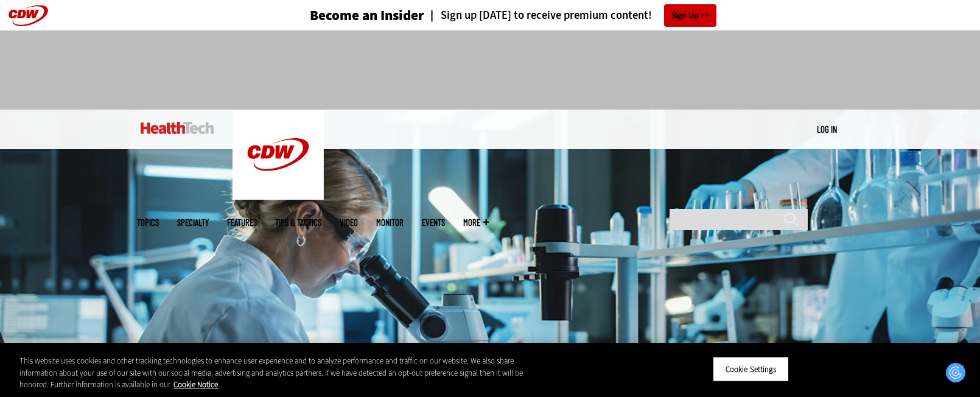 The image size is (980, 397). Describe the element at coordinates (827, 129) in the screenshot. I see `a: Log in` at that location.